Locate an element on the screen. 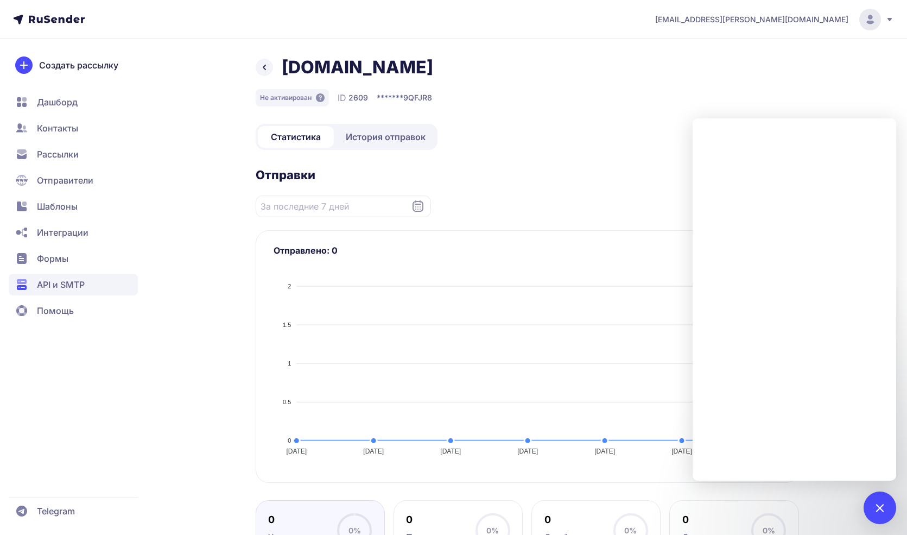 The width and height of the screenshot is (907, 535). tspan: 1.5 is located at coordinates (287, 325).